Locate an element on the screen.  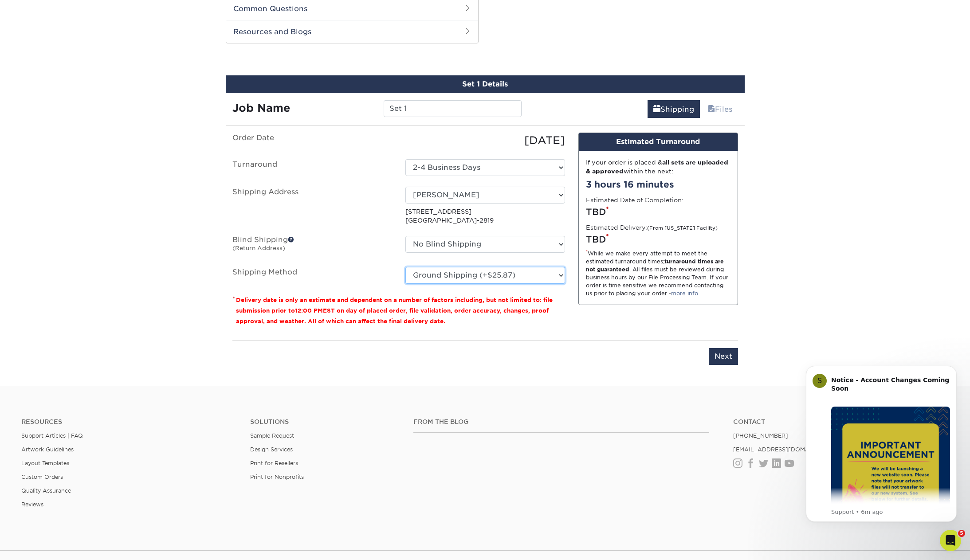
label: Estimated Delivery: is located at coordinates (651, 227).